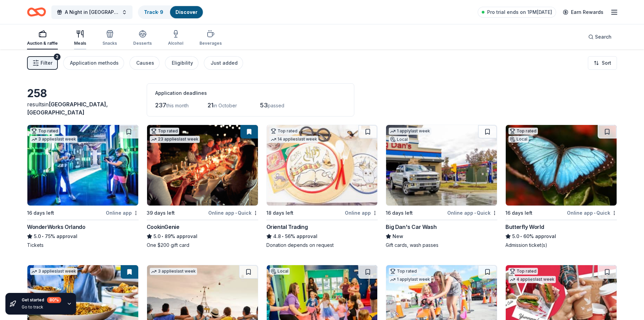 This screenshot has height=320, width=644. What do you see at coordinates (36, 12) in the screenshot?
I see `a: Home` at bounding box center [36, 12].